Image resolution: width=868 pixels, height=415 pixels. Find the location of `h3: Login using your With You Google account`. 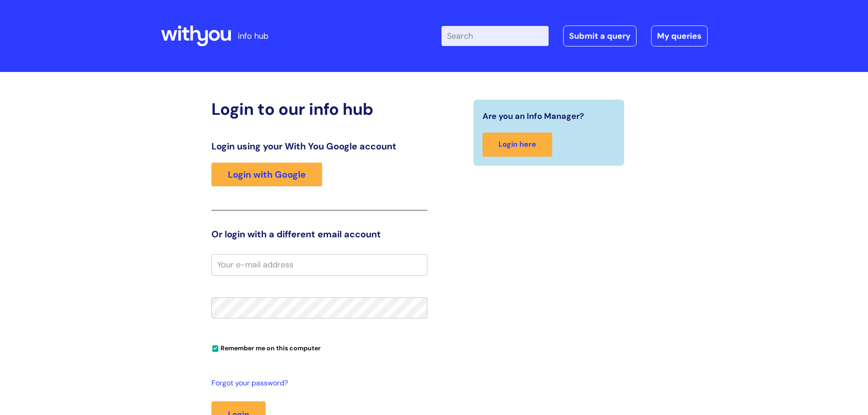

h3: Login using your With You Google account is located at coordinates (320, 146).